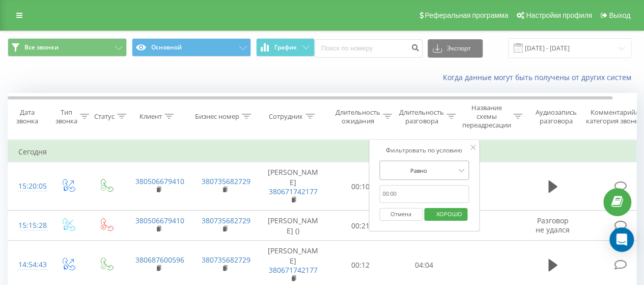 Image resolution: width=644 pixels, height=285 pixels. Describe the element at coordinates (458, 48) in the screenshot. I see `font: Экспорт` at that location.